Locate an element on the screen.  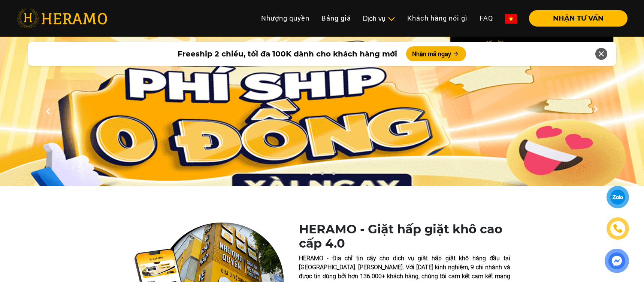
img: subToggleIcon is located at coordinates (391, 19).